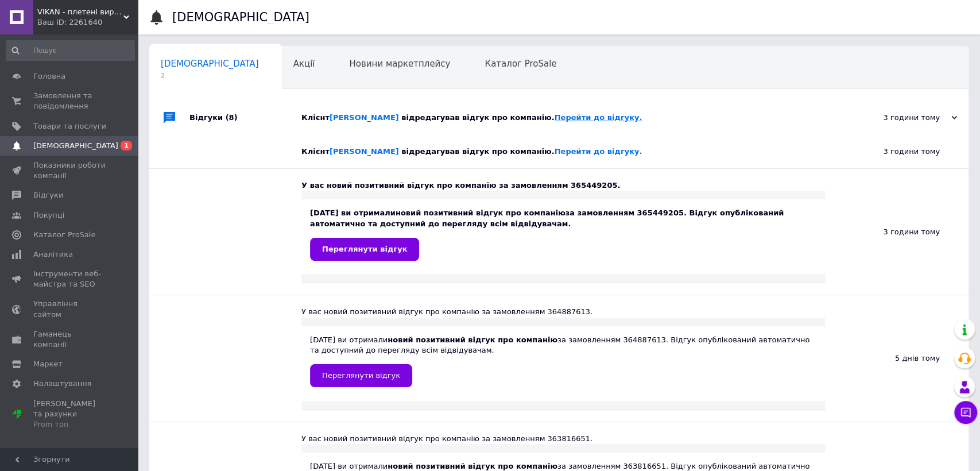 This screenshot has width=980, height=471. Describe the element at coordinates (126, 145) in the screenshot. I see `span: 1` at that location.